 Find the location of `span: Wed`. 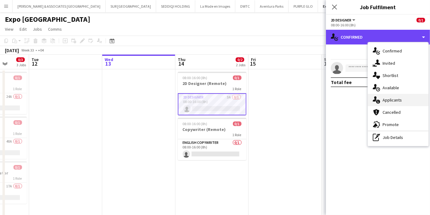

span: Wed is located at coordinates (109, 59).